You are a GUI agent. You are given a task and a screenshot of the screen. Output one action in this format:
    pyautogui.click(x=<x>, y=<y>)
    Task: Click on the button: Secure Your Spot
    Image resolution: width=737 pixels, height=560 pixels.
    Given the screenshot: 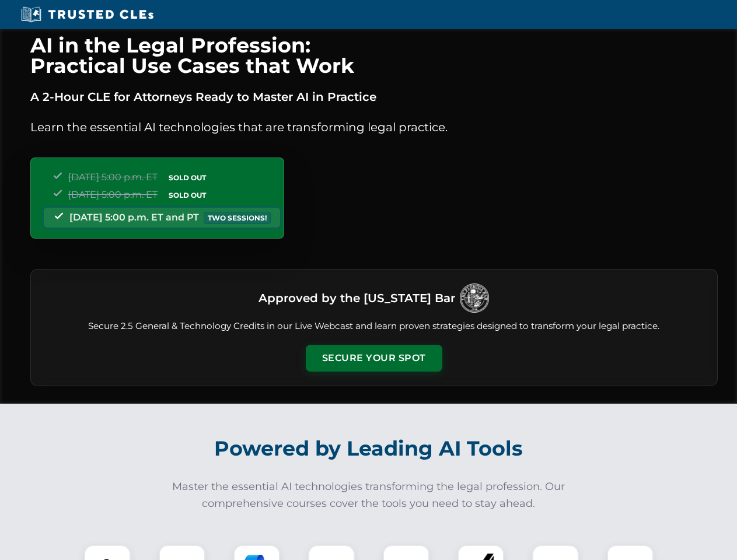 What is the action you would take?
    pyautogui.click(x=374, y=358)
    